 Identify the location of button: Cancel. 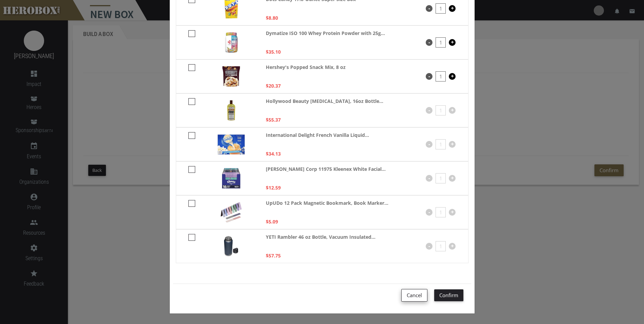
(414, 295).